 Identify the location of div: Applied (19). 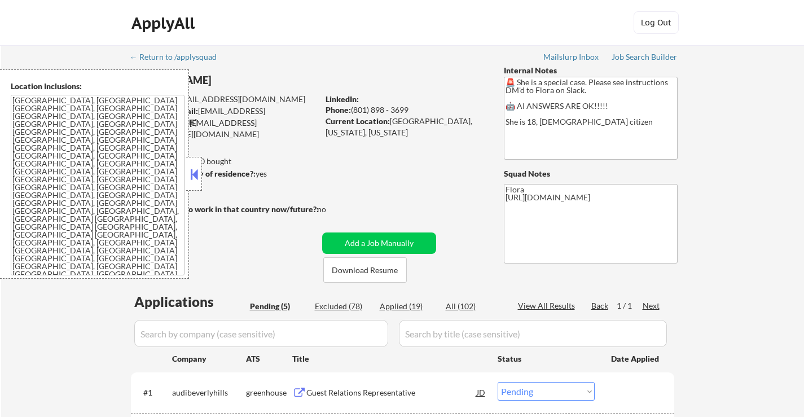
(408, 306).